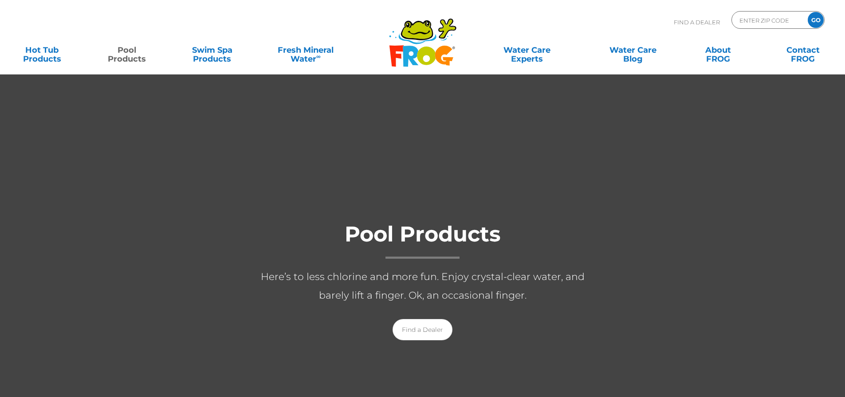  I want to click on a: PoolProducts, so click(127, 50).